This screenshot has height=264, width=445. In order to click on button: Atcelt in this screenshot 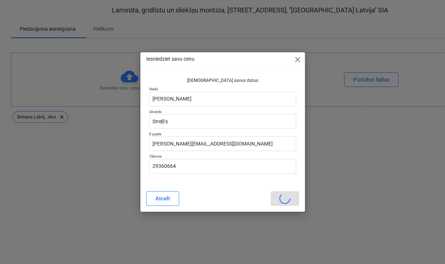, I will do `click(163, 198)`.